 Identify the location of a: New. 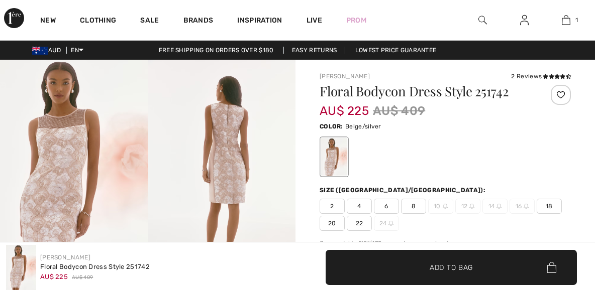
(48, 21).